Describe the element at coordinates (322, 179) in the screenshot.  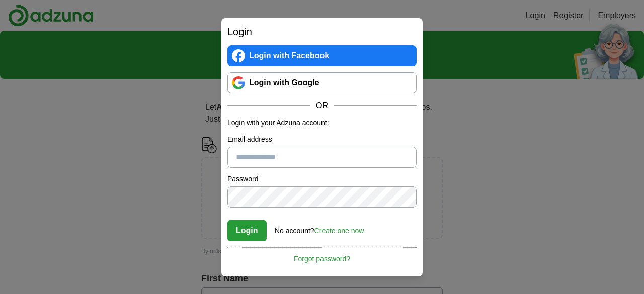
I see `label: Password` at that location.